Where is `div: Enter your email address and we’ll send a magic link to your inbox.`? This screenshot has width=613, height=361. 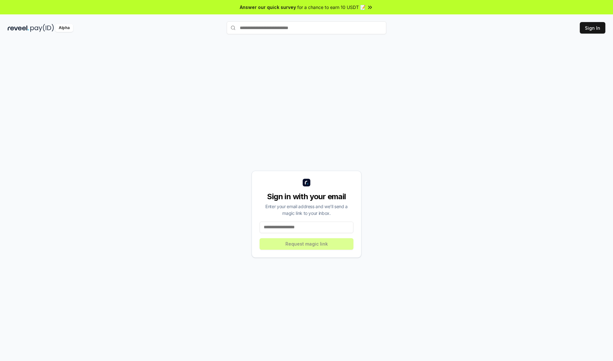
div: Enter your email address and we’ll send a magic link to your inbox. is located at coordinates (307, 210).